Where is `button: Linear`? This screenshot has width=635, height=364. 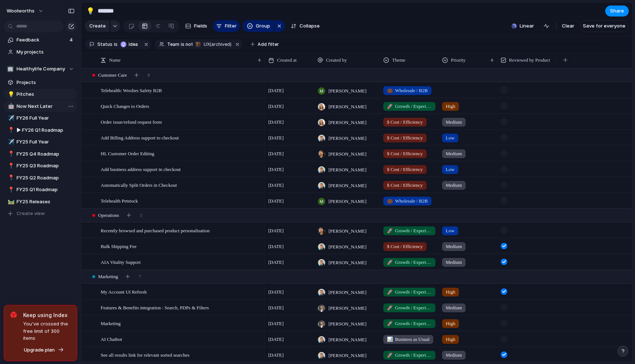
button: Linear is located at coordinates (523, 26).